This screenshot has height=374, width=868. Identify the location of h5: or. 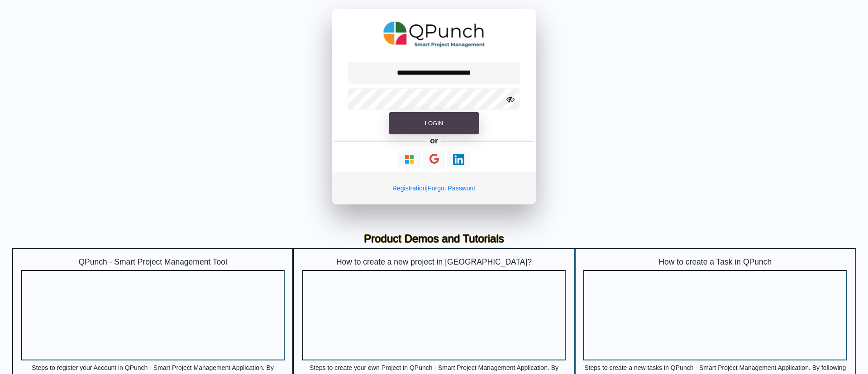
(434, 141).